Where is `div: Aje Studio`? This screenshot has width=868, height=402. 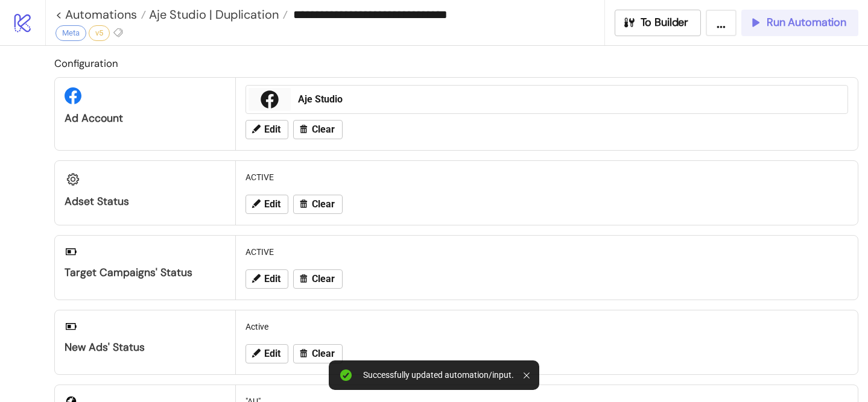
div: Aje Studio is located at coordinates (569, 99).